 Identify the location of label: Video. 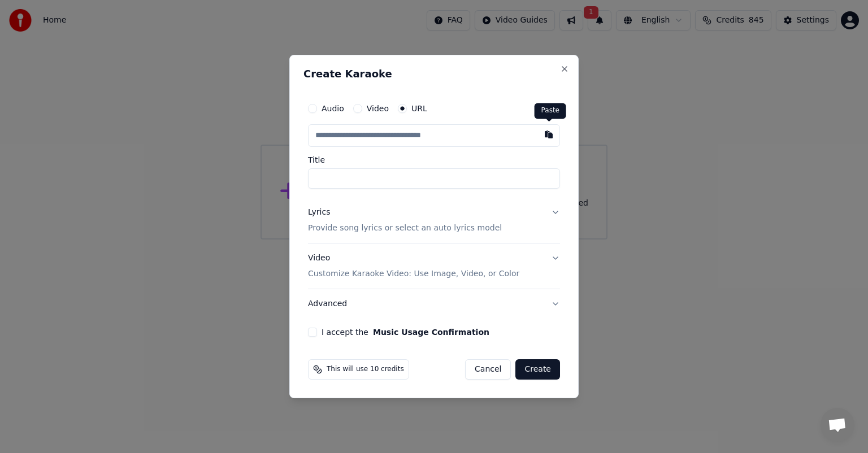
(377, 109).